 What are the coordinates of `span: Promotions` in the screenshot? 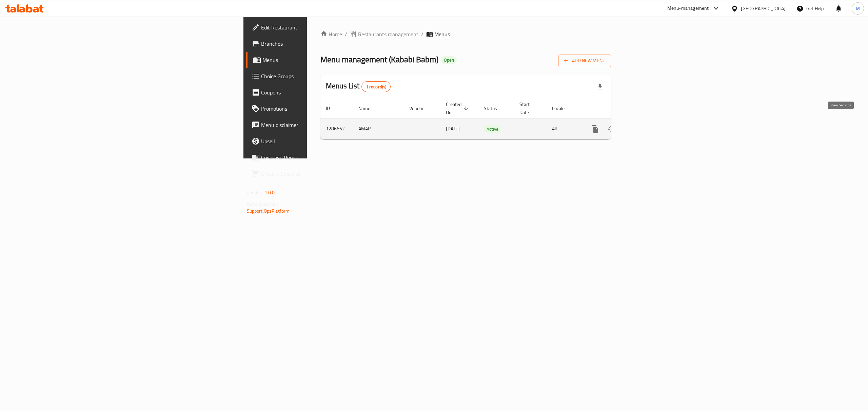 It's located at (322, 109).